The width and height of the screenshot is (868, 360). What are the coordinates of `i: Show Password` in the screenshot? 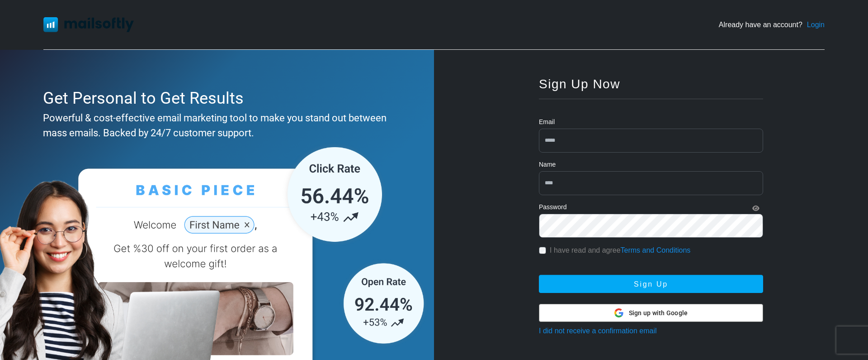 It's located at (756, 208).